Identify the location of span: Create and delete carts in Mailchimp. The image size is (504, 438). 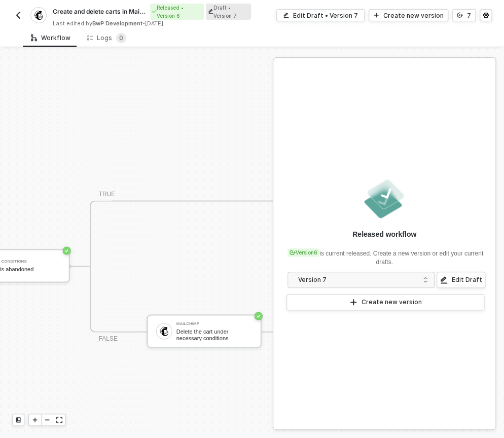
(99, 11).